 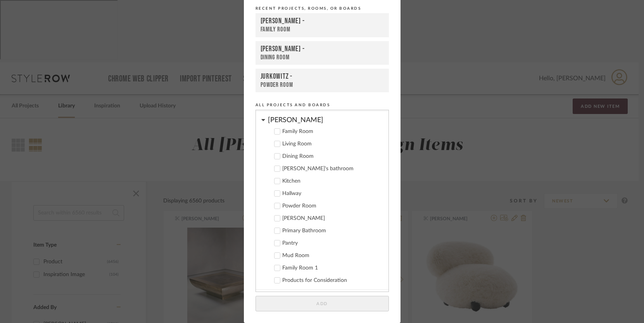 What do you see at coordinates (332, 181) in the screenshot?
I see `div: Kitchen` at bounding box center [332, 181].